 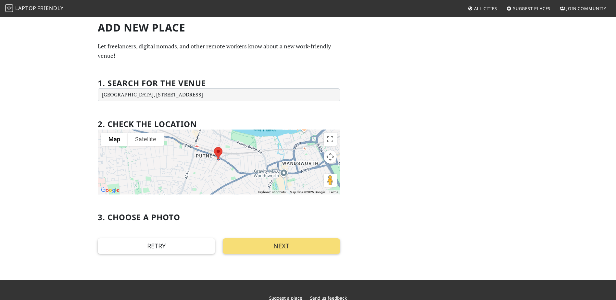 I want to click on span: Suggest Places, so click(x=532, y=8).